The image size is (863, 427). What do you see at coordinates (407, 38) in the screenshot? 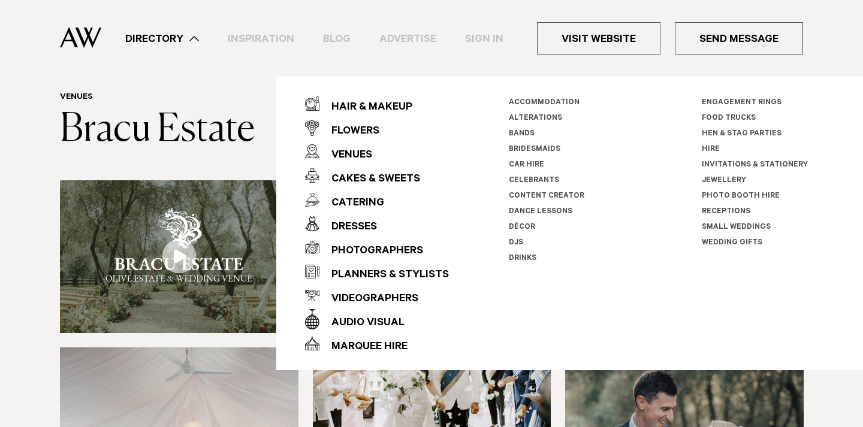
I see `a: Advertise` at bounding box center [407, 38].